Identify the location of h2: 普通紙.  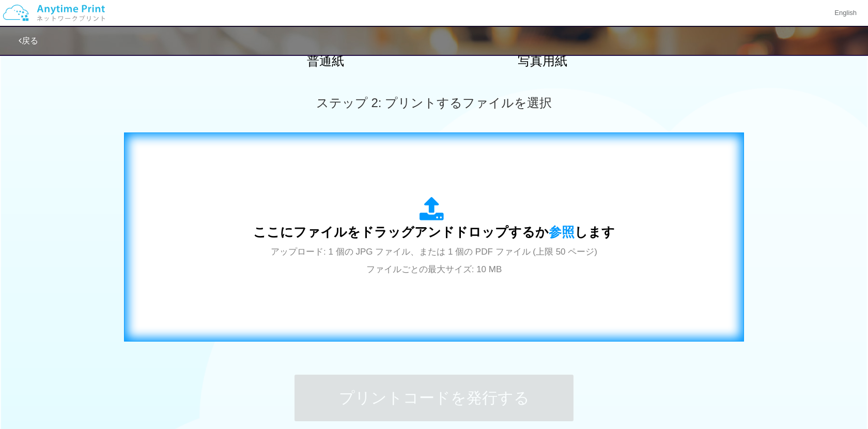
(325, 61).